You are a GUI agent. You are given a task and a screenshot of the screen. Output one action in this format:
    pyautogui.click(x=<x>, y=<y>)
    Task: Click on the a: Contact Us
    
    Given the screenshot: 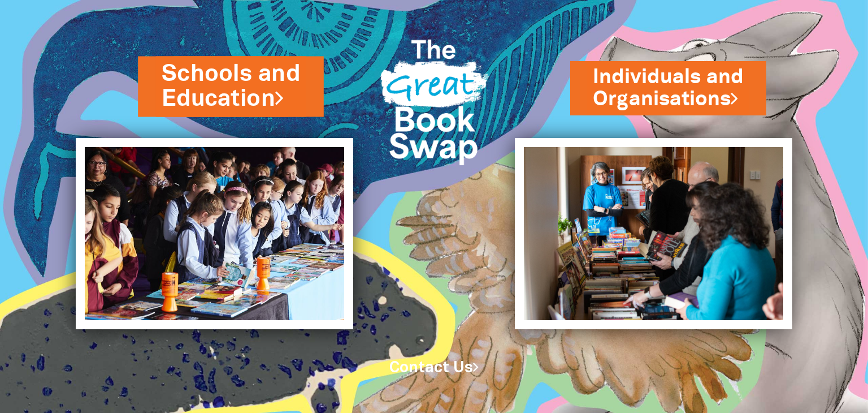 What is the action you would take?
    pyautogui.click(x=434, y=367)
    